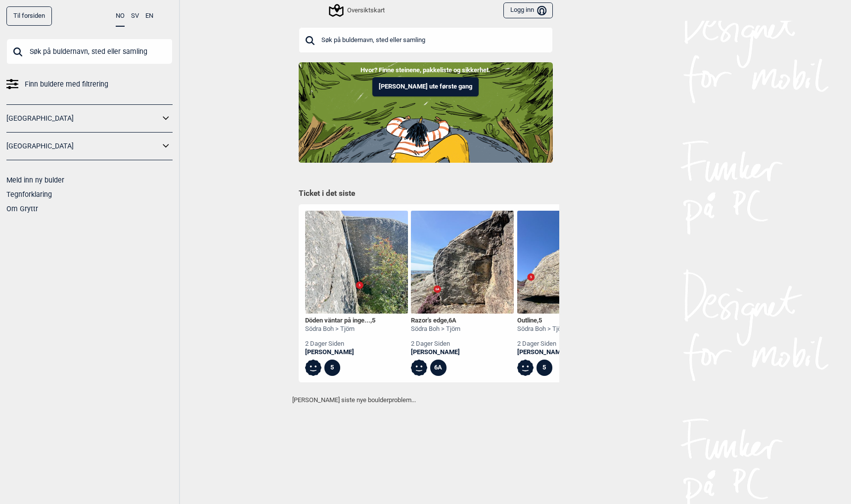 The image size is (851, 504). What do you see at coordinates (29, 194) in the screenshot?
I see `a: Tegnforklaring` at bounding box center [29, 194].